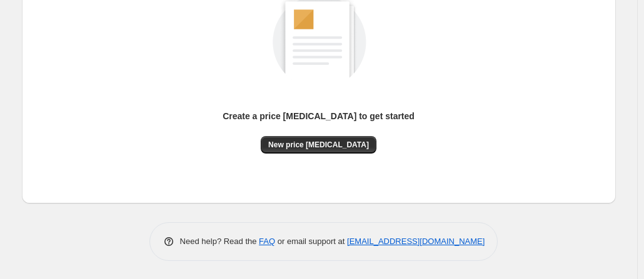 The width and height of the screenshot is (644, 279). Describe the element at coordinates (311, 240) in the screenshot. I see `span: or email support at` at that location.